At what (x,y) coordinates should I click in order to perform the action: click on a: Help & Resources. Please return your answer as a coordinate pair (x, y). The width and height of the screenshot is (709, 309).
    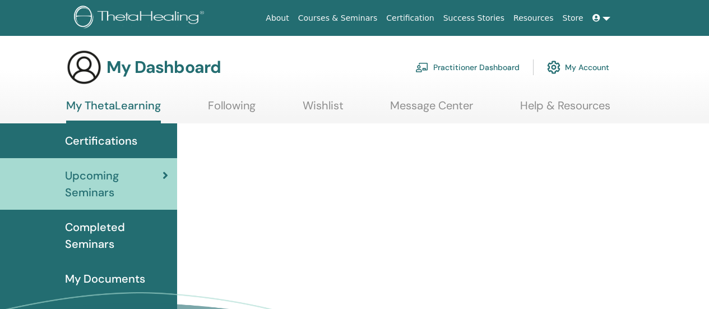
    Looking at the image, I should click on (565, 109).